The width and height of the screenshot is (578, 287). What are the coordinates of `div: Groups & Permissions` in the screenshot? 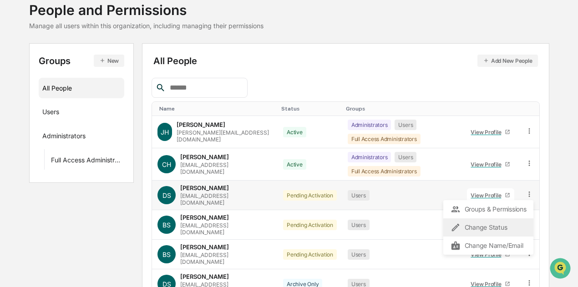 It's located at (488, 209).